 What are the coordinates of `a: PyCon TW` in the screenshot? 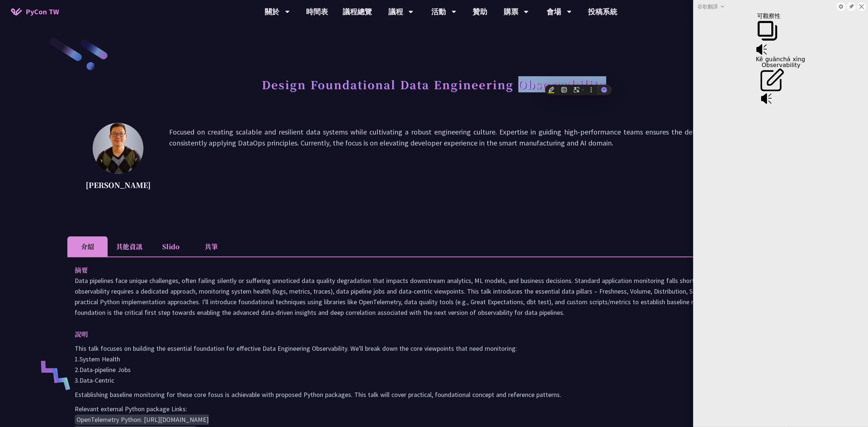 It's located at (34, 11).